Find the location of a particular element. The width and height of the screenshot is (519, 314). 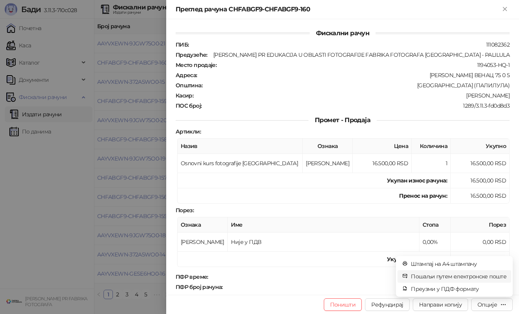

th: Цена is located at coordinates (382, 146).